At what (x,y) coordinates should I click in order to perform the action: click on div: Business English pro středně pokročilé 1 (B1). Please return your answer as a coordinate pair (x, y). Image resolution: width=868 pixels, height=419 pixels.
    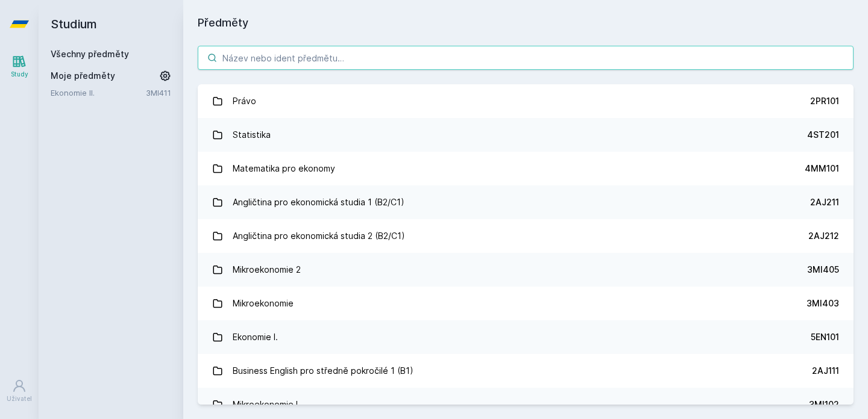
    Looking at the image, I should click on (323, 371).